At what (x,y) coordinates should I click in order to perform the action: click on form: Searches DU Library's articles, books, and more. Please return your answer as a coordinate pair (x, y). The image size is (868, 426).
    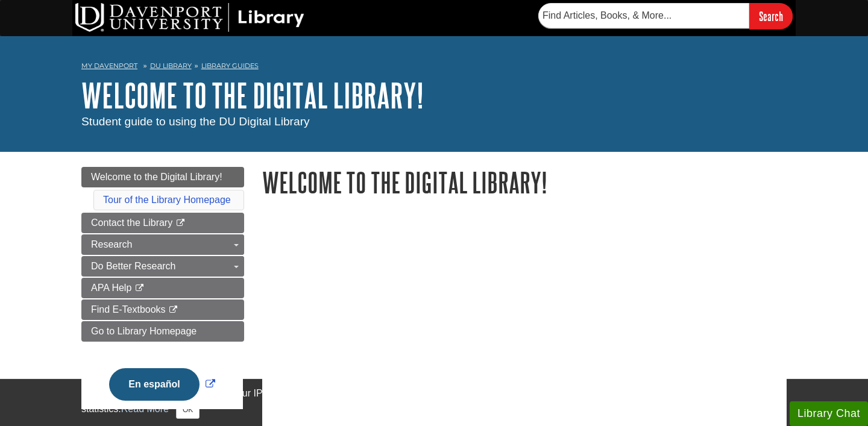
    Looking at the image, I should click on (666, 16).